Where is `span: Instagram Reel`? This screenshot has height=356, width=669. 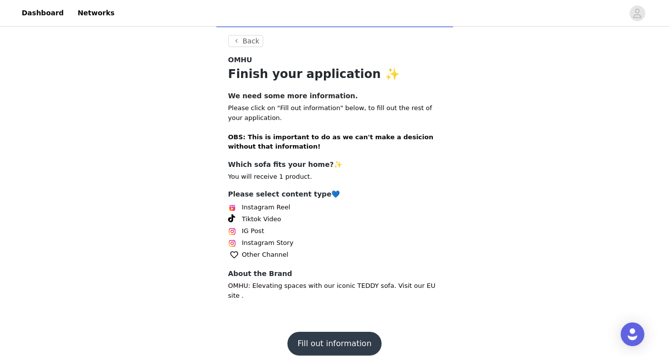
span: Instagram Reel is located at coordinates (266, 207).